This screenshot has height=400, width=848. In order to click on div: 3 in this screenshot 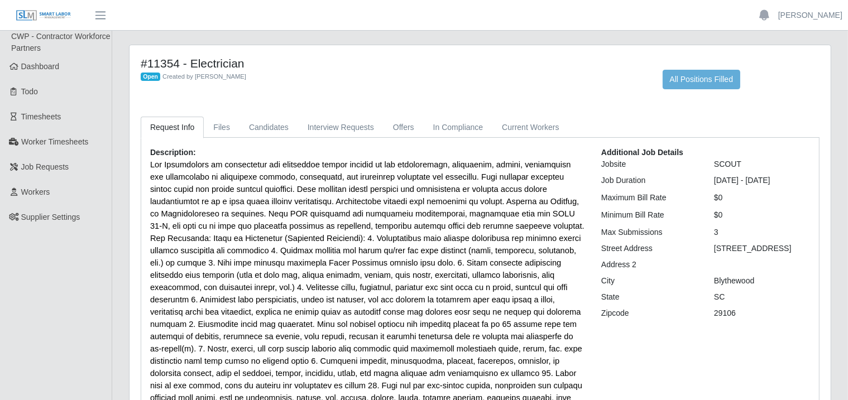, I will do `click(762, 232)`.